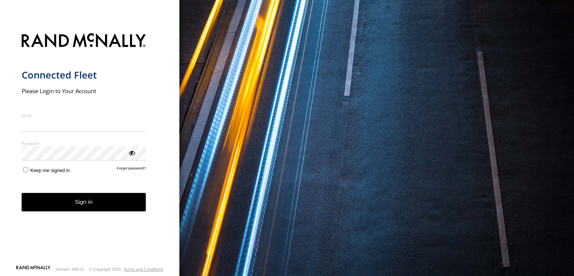 The image size is (574, 276). Describe the element at coordinates (144, 269) in the screenshot. I see `a: Terms and Conditions` at that location.